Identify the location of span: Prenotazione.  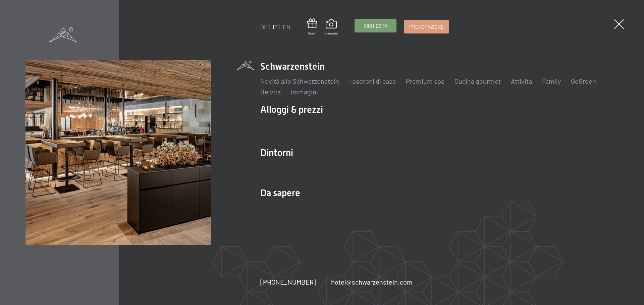
(426, 27).